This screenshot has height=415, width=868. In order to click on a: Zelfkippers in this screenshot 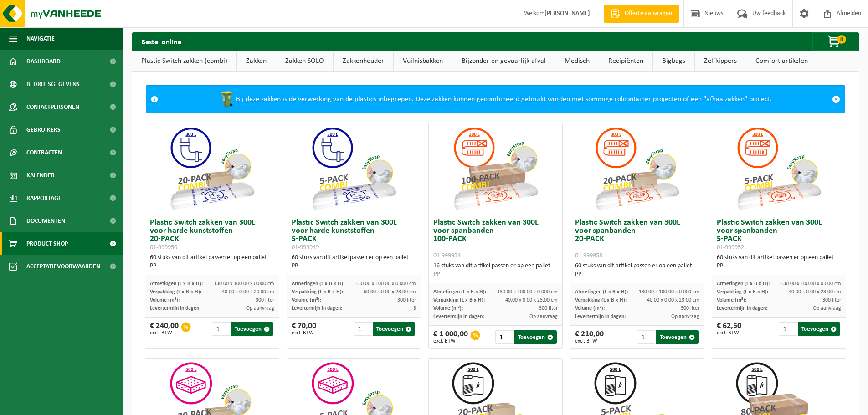, I will do `click(721, 61)`.